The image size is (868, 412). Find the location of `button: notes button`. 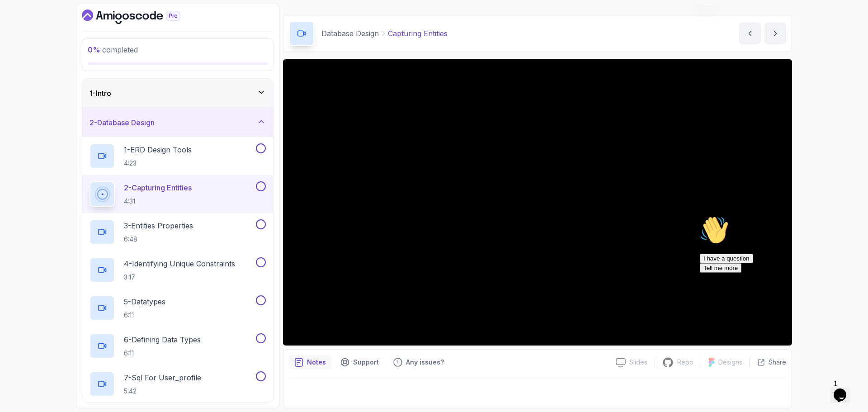

button: notes button is located at coordinates (310, 362).